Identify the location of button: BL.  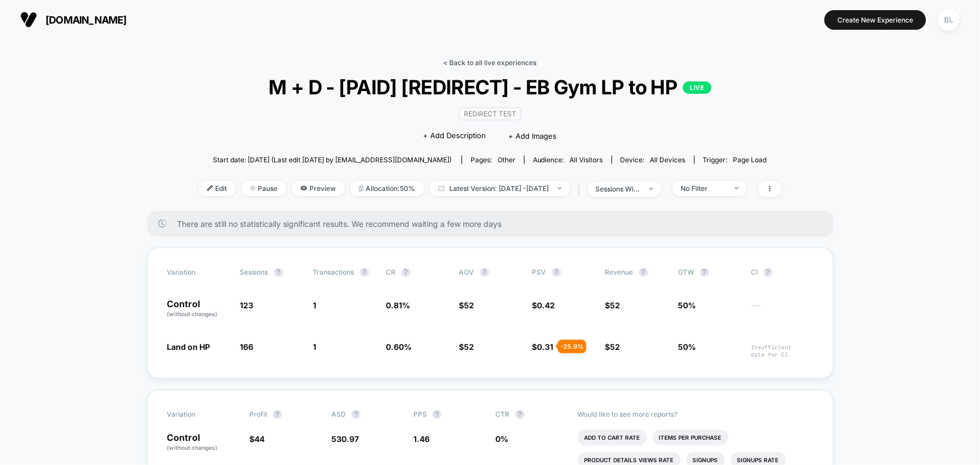
(949, 19).